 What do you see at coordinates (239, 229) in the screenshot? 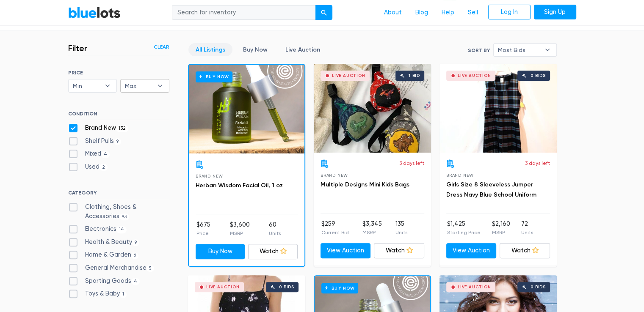
I see `li: $3,600` at bounding box center [239, 229].